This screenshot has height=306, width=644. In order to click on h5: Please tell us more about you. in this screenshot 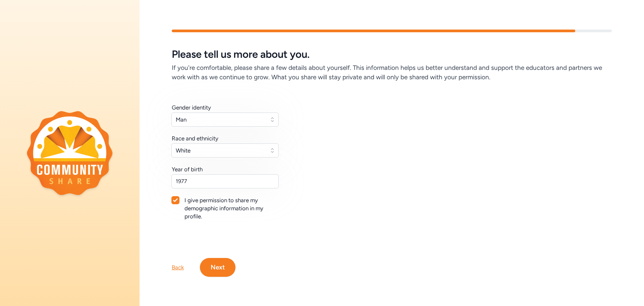, I will do `click(392, 55)`.